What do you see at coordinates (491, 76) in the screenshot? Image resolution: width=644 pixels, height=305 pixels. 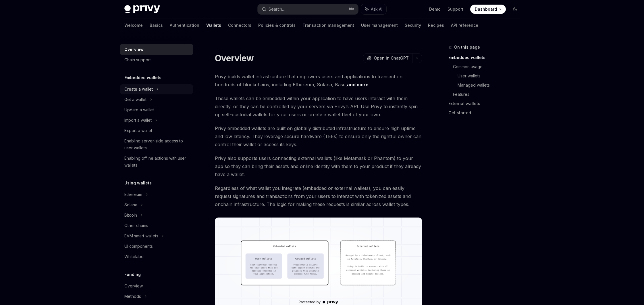 I see `a: User wallets` at bounding box center [491, 76].